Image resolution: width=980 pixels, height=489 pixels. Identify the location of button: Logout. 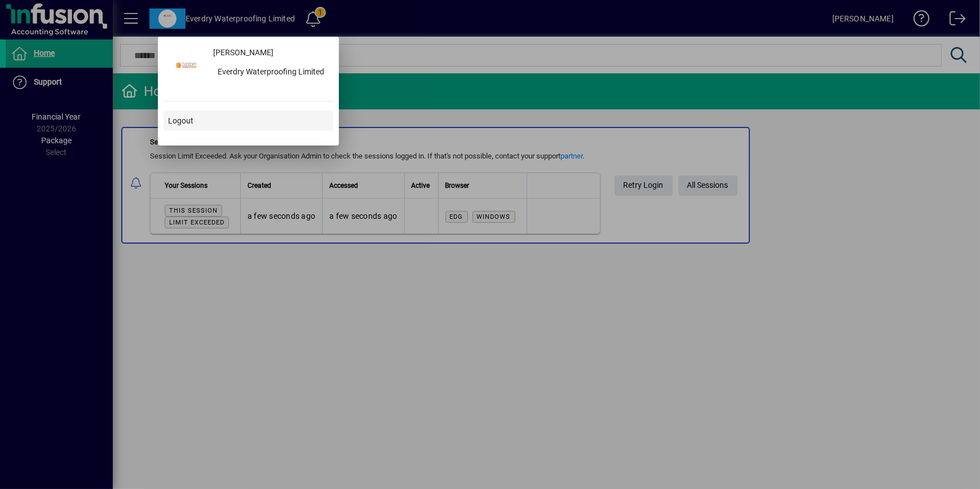
(248, 121).